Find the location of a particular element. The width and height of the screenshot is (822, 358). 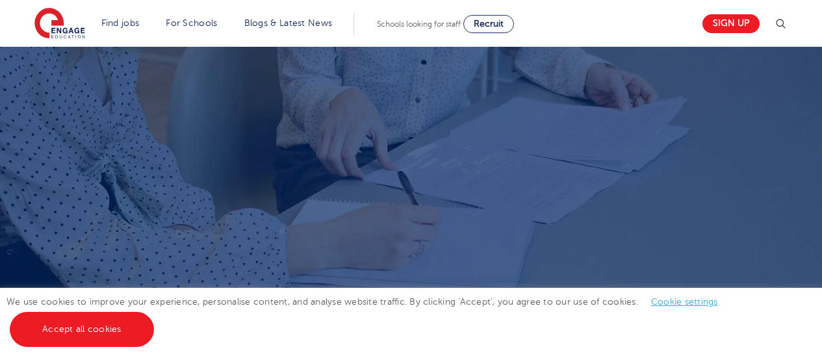

span: Schools looking for staff is located at coordinates (419, 24).